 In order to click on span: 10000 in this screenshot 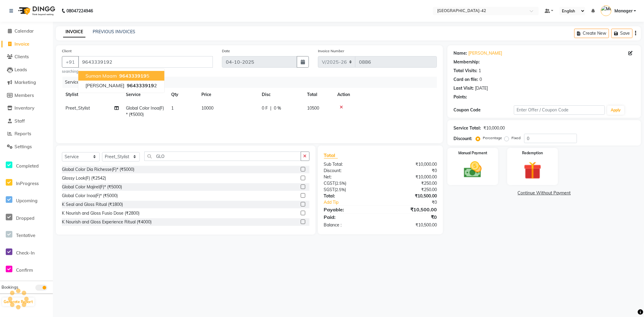, I will do `click(207, 108)`.